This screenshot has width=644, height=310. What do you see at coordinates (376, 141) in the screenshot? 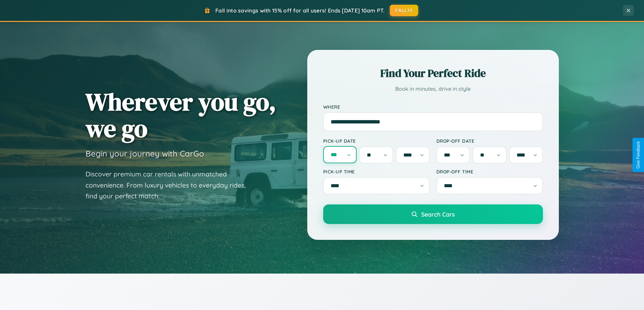
I see `label: Pick-up Date` at bounding box center [376, 141].